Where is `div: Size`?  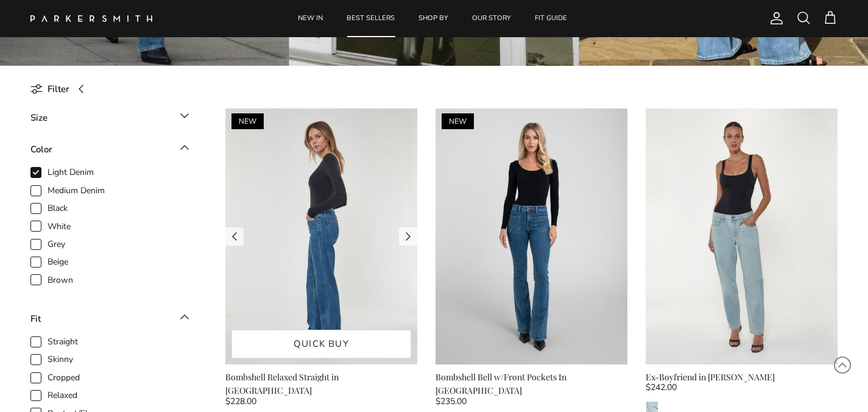 div: Size is located at coordinates (39, 118).